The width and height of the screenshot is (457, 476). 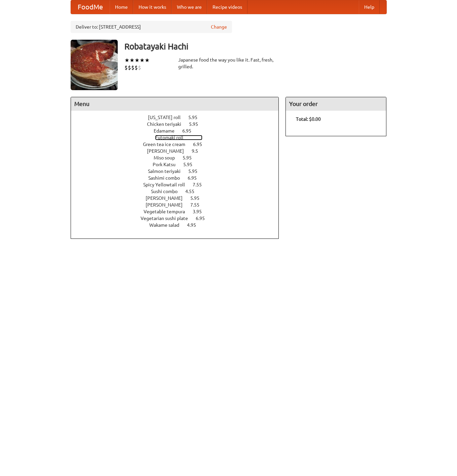 I want to click on span: Futomaki roll, so click(x=172, y=138).